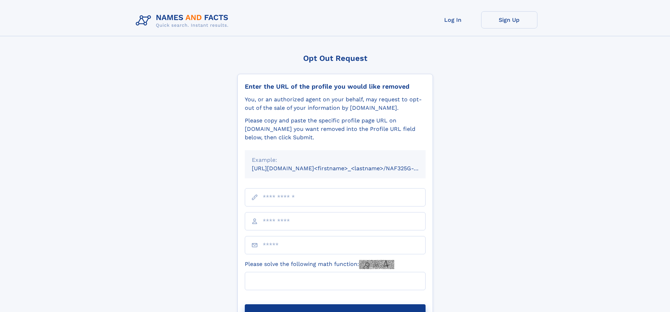  I want to click on div: Example:, so click(335, 160).